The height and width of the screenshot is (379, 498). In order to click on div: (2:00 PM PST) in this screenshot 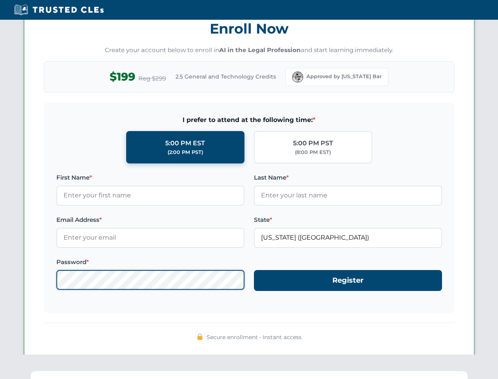, I will do `click(185, 152)`.